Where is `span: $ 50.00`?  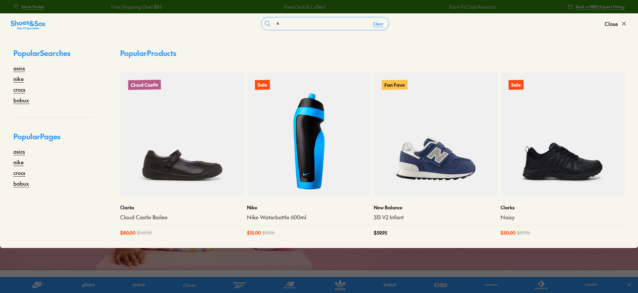 span: $ 50.00 is located at coordinates (508, 233).